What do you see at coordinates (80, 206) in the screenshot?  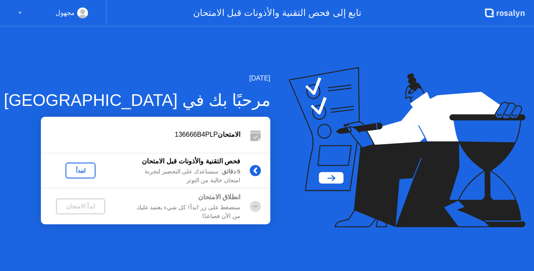 I see `button: ابدأ الامتحان` at bounding box center [80, 206].